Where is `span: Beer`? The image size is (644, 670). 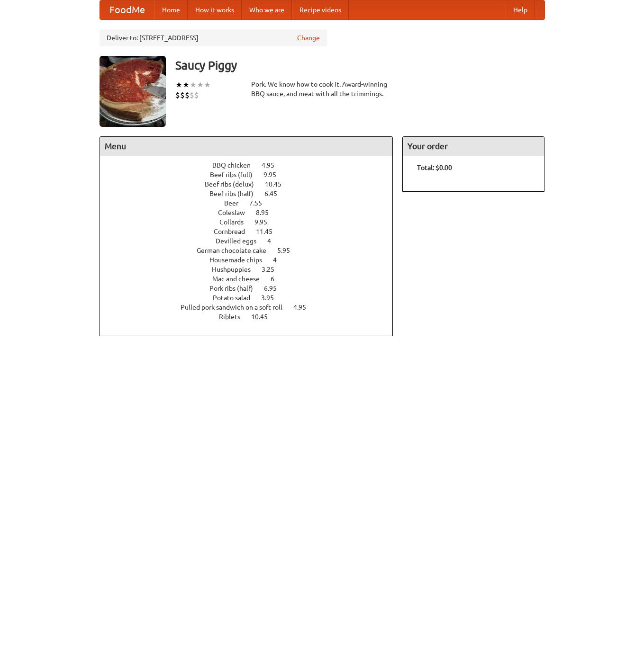
span: Beer is located at coordinates (236, 203).